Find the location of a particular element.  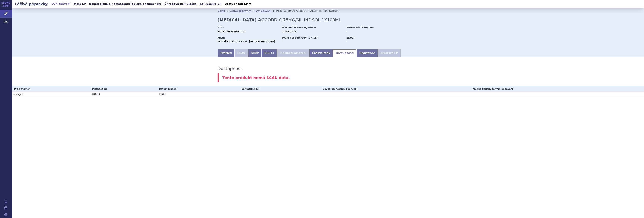

a: Přehled is located at coordinates (226, 53).